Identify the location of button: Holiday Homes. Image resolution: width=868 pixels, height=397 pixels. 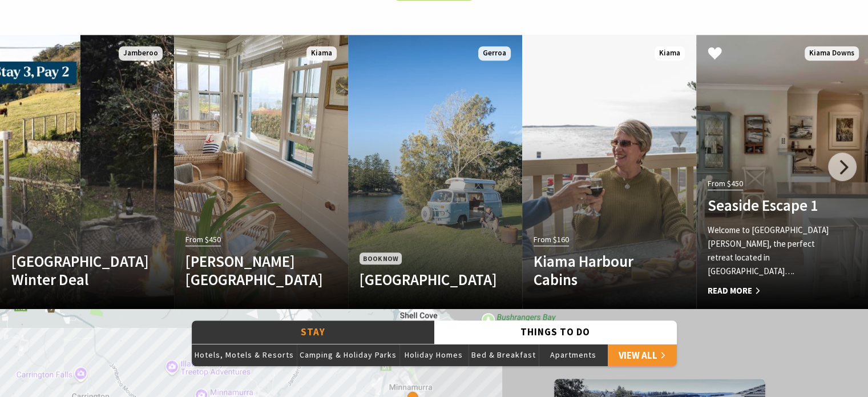
(434, 355).